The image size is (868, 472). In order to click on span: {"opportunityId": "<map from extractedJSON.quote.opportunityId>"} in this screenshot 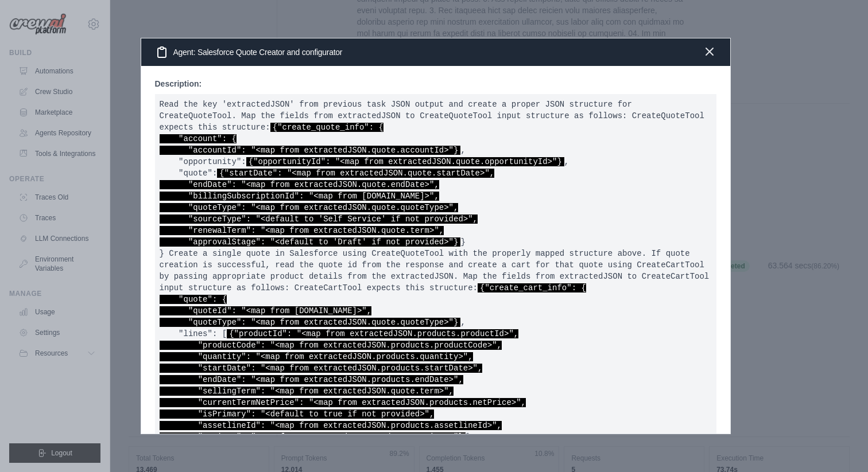, I will do `click(406, 162)`.